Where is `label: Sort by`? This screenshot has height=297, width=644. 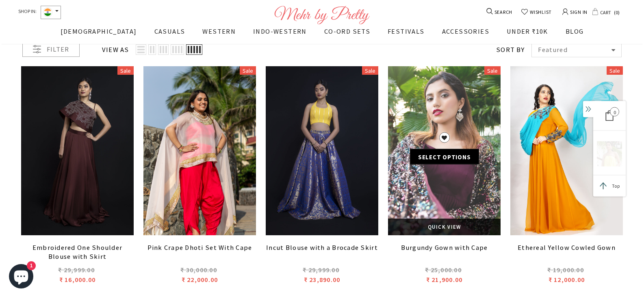 label: Sort by is located at coordinates (510, 50).